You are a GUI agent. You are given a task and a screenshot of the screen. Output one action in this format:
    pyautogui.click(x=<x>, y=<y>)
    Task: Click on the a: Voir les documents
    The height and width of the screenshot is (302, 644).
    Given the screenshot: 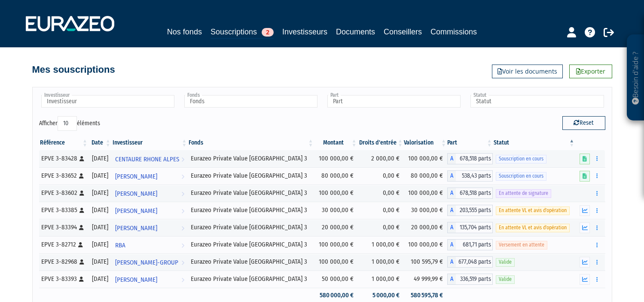 What is the action you would take?
    pyautogui.click(x=527, y=72)
    